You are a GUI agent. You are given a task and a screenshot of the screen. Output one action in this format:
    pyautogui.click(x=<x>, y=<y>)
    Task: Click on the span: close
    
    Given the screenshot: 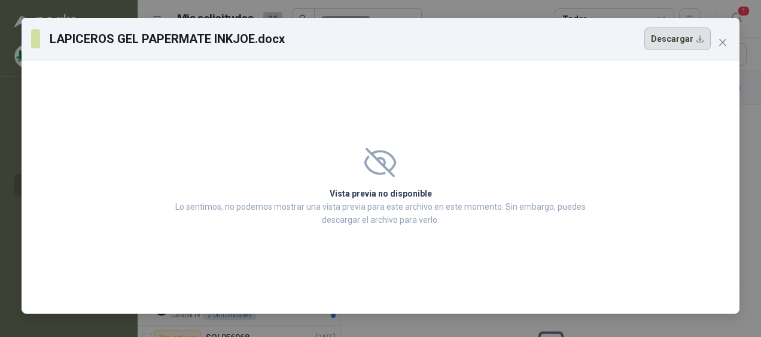 What is the action you would take?
    pyautogui.click(x=723, y=42)
    